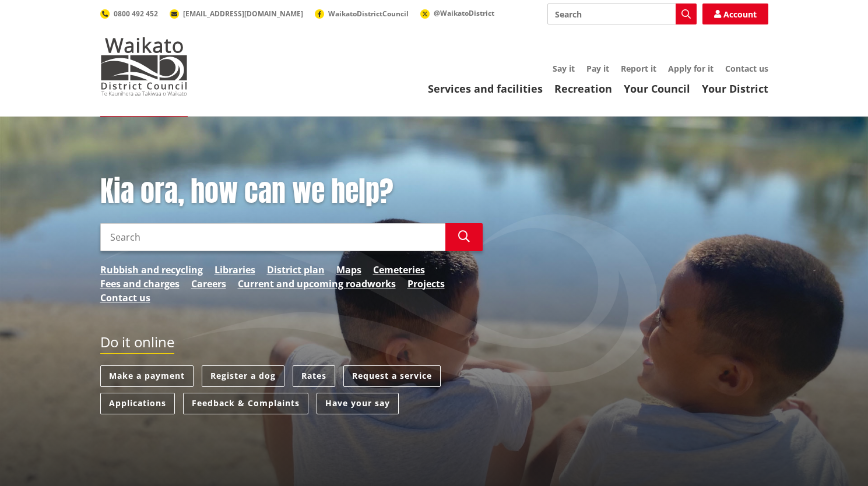  Describe the element at coordinates (735, 14) in the screenshot. I see `a: Account` at that location.